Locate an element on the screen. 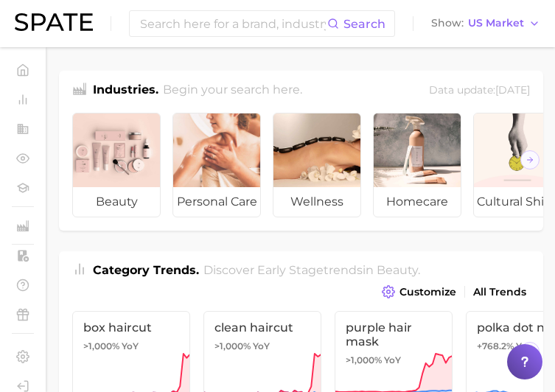  h1: Industries. is located at coordinates (126, 91).